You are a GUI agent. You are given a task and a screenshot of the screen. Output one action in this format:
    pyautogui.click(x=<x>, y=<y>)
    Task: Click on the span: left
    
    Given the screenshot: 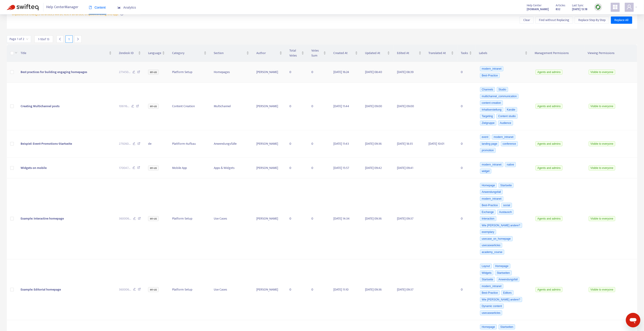 What is the action you would take?
    pyautogui.click(x=60, y=39)
    